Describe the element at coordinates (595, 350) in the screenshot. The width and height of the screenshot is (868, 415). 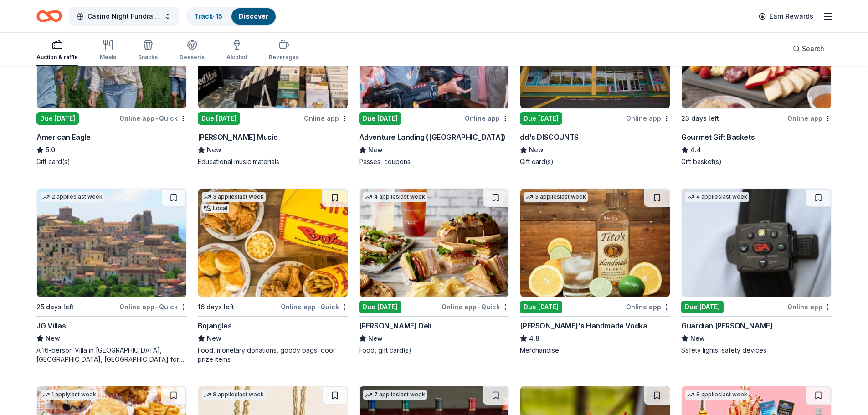
I see `div: Merchandise` at that location.